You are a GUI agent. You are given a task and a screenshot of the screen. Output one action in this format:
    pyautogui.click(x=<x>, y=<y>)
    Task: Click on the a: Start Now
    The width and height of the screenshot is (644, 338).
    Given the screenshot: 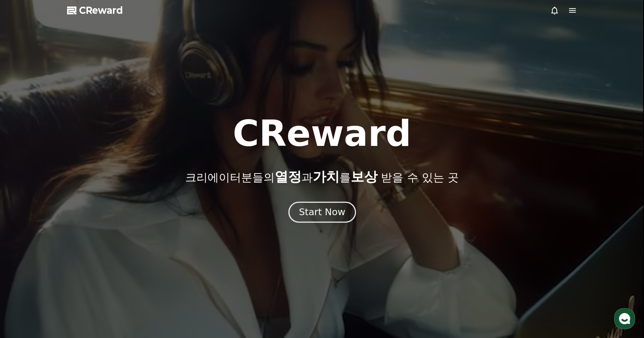 What is the action you would take?
    pyautogui.click(x=322, y=213)
    